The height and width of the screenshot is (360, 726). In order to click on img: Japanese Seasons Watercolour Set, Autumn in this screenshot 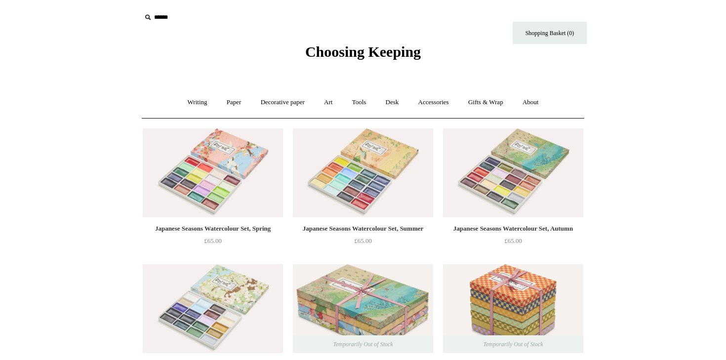, I will do `click(513, 173)`.